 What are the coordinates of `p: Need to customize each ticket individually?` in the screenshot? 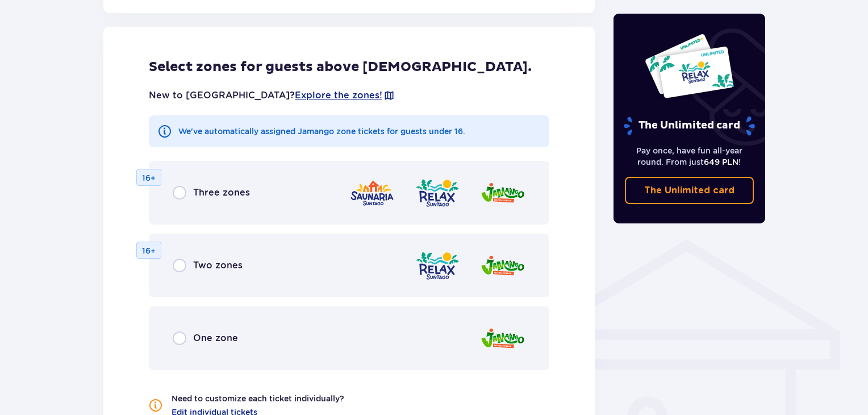 It's located at (258, 399).